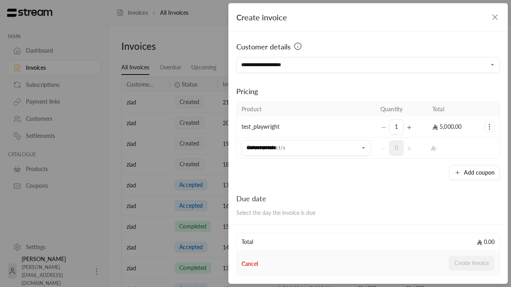 Image resolution: width=511 pixels, height=287 pixels. I want to click on th: Product, so click(306, 109).